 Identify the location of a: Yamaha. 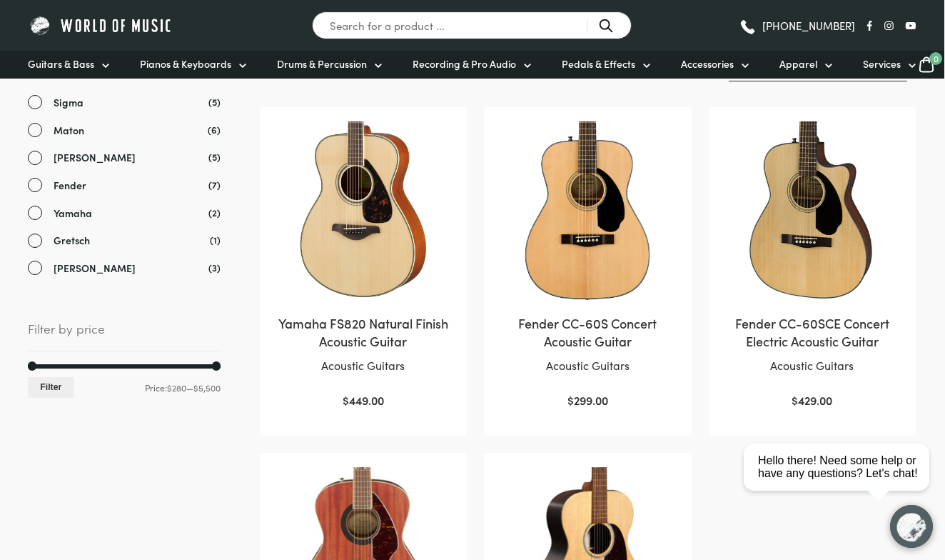
(124, 213).